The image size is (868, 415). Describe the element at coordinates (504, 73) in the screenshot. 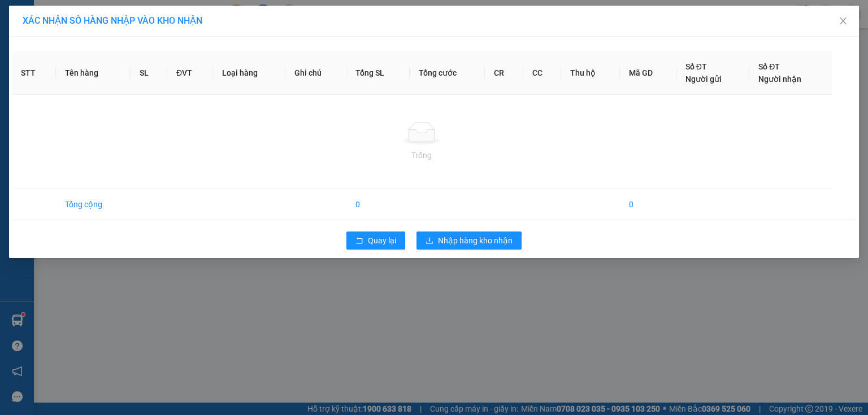

I see `th: CR` at that location.